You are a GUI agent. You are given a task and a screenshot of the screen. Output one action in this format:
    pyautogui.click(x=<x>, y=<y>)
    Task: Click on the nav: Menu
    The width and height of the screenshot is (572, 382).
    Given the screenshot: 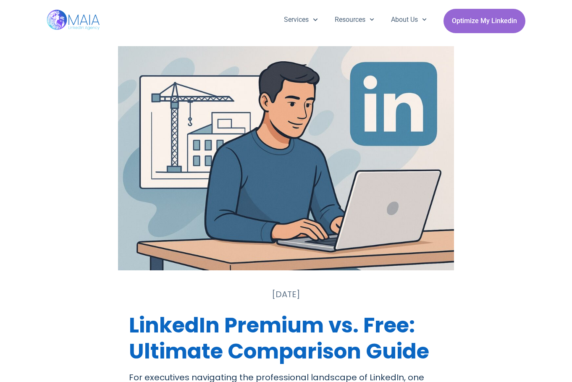 What is the action you would take?
    pyautogui.click(x=356, y=20)
    